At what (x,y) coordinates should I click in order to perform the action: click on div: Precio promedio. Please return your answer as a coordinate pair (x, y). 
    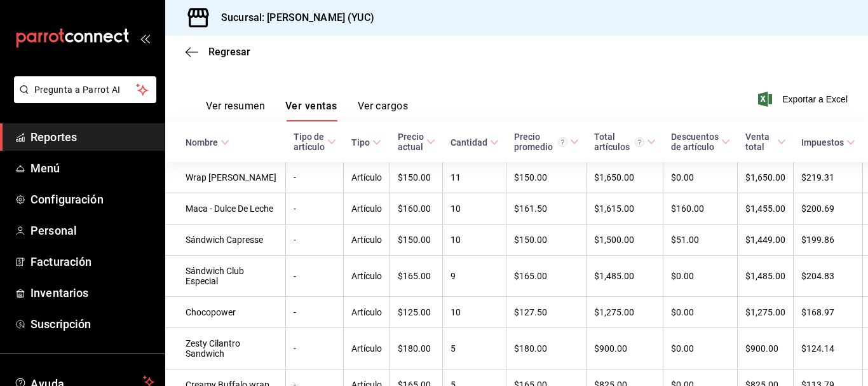
    Looking at the image, I should click on (540, 142).